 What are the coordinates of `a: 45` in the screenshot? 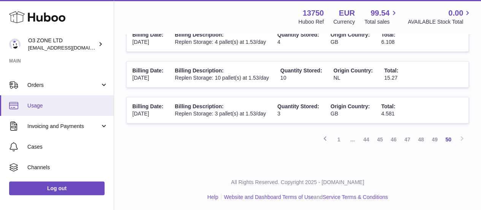 It's located at (380, 139).